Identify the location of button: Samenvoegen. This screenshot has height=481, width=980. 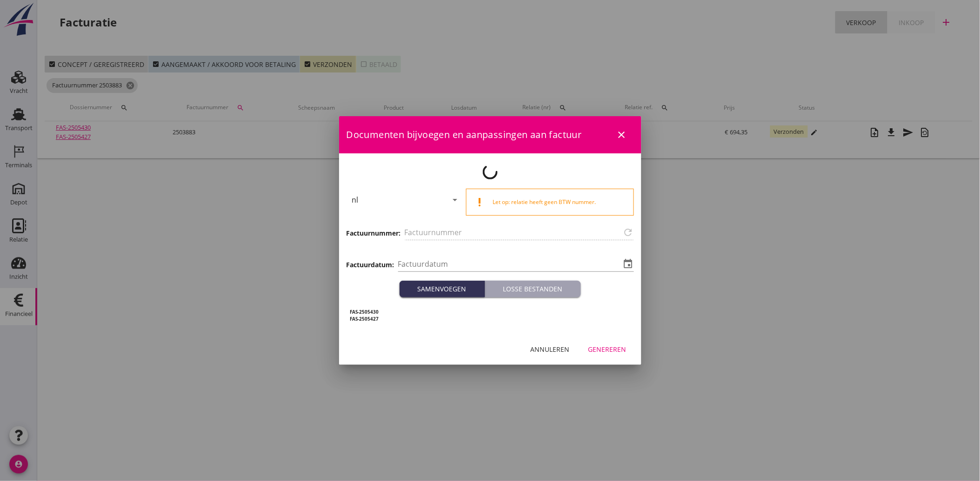
(442, 289).